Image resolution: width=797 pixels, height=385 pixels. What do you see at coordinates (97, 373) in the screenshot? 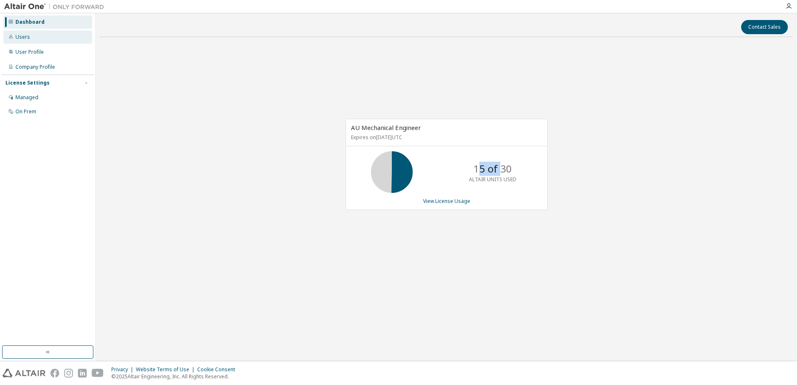
I see `img: youtube.svg` at bounding box center [97, 373].